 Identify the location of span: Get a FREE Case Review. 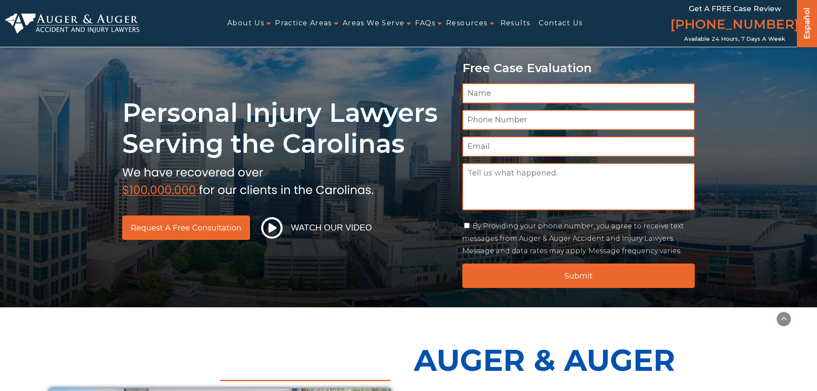
(735, 9).